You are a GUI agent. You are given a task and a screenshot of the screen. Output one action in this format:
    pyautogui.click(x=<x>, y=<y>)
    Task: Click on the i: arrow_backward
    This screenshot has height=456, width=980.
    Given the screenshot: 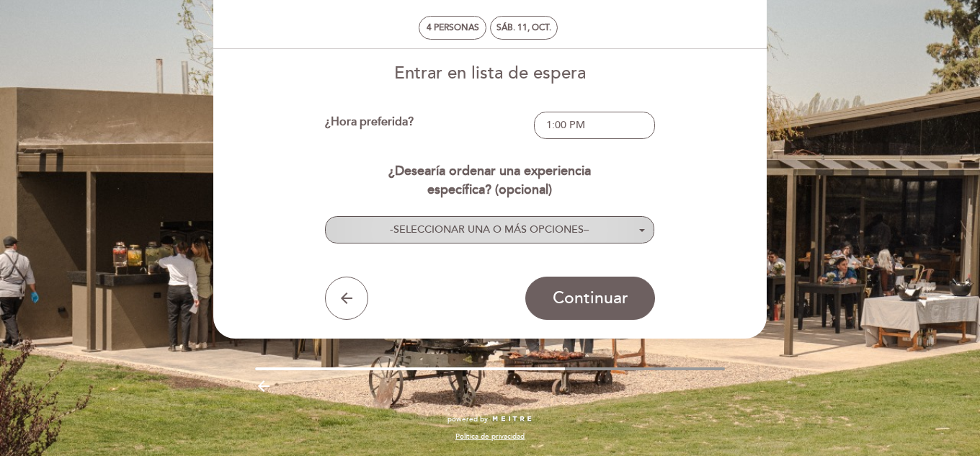 What is the action you would take?
    pyautogui.click(x=264, y=386)
    